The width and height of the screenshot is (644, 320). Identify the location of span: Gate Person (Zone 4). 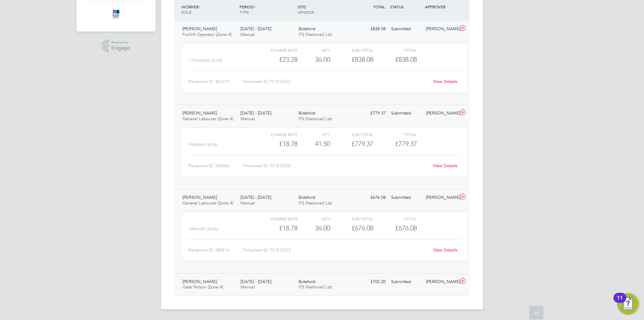
(202, 287).